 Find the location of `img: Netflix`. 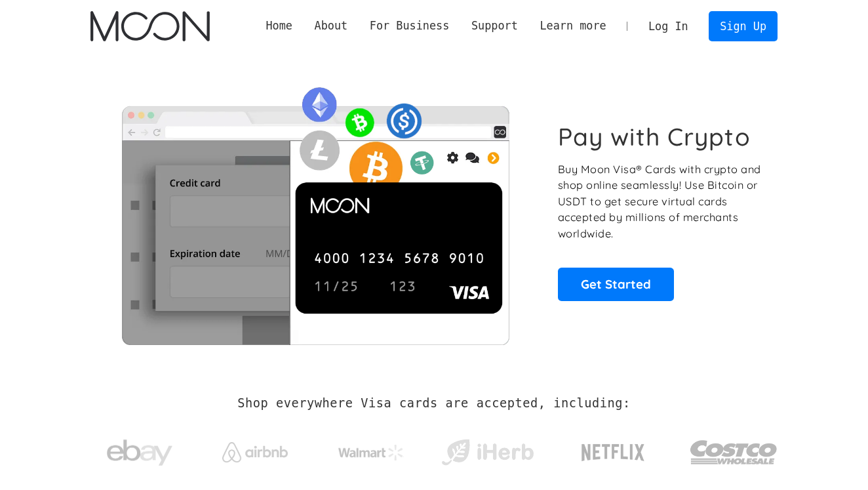

img: Netflix is located at coordinates (613, 453).